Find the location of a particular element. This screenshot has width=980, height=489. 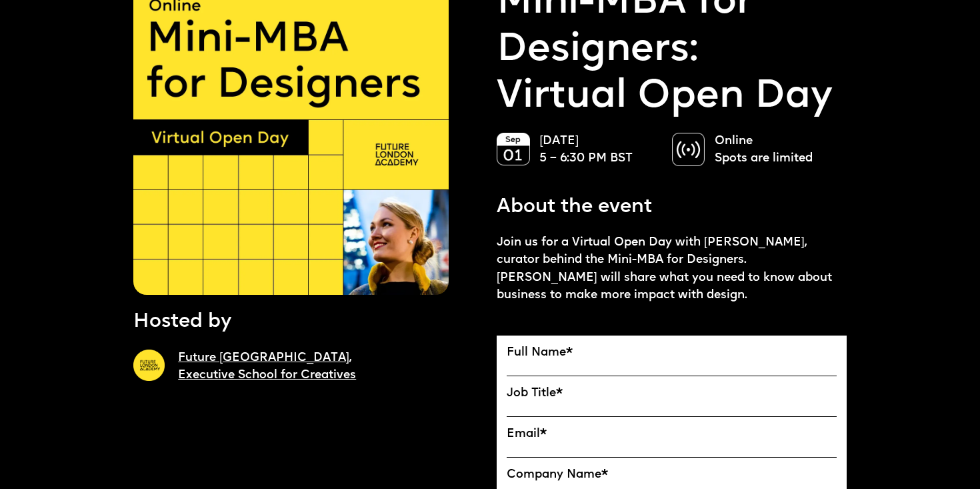

label: Email is located at coordinates (671, 434).